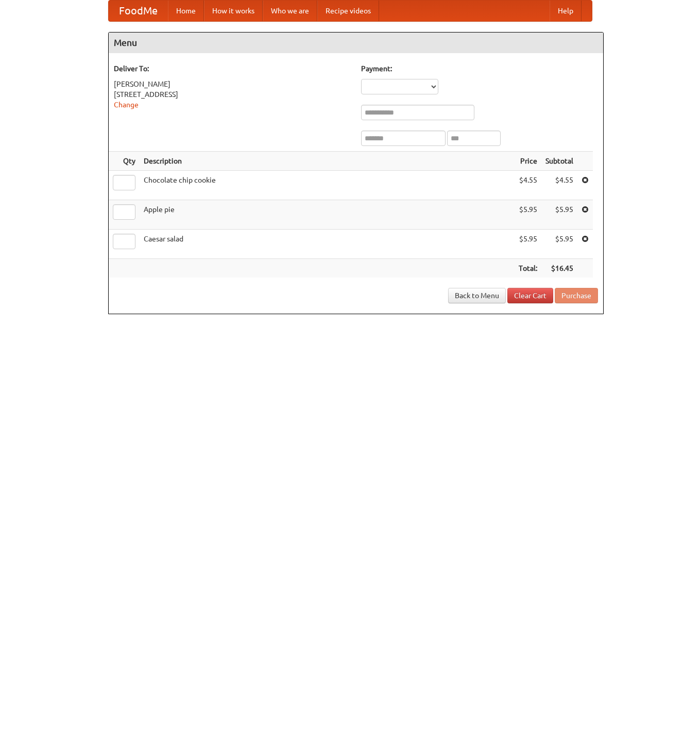  Describe the element at coordinates (327, 244) in the screenshot. I see `td: Caesar salad` at that location.